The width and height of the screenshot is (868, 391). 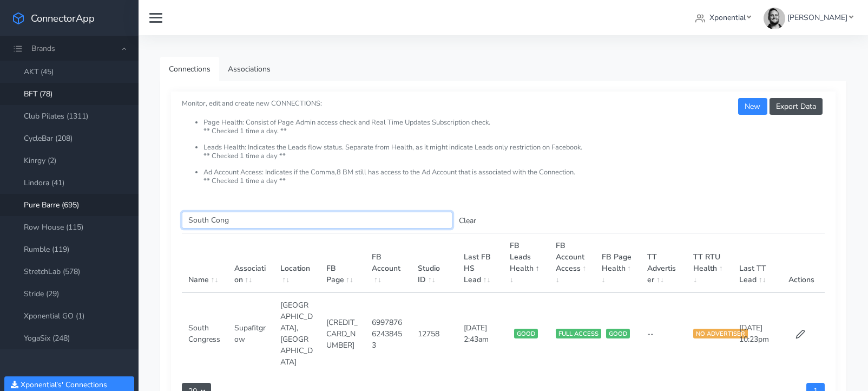 I want to click on span: NO ADVERTISER, so click(x=721, y=333).